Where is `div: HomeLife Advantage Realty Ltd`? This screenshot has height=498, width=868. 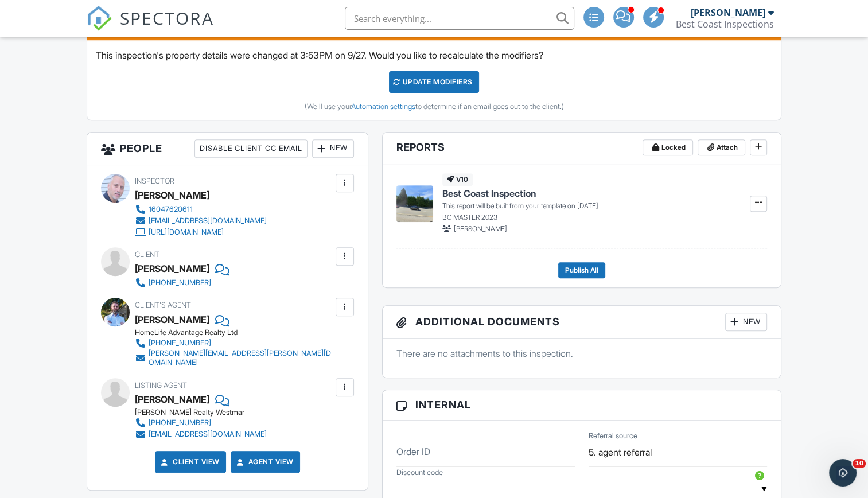
div: HomeLife Advantage Realty Ltd is located at coordinates (238, 333).